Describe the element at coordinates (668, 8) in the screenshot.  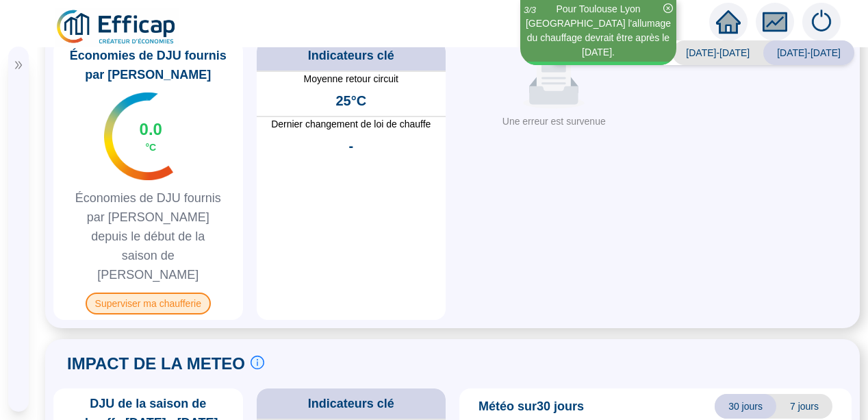
I see `span: close-circle` at that location.